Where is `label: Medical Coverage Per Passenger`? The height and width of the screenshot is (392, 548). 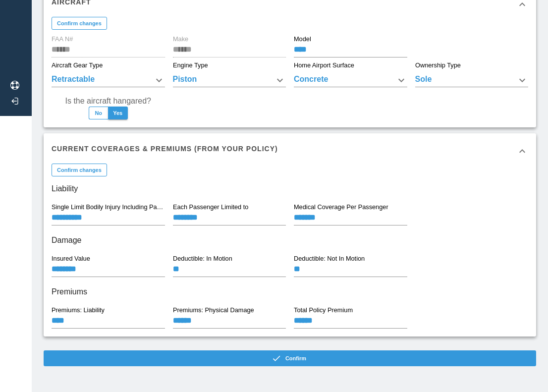 label: Medical Coverage Per Passenger is located at coordinates (341, 208).